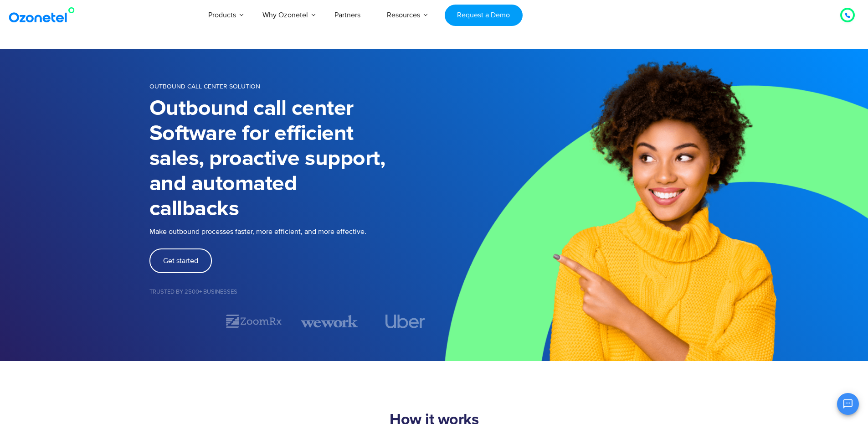  I want to click on span: Get started, so click(180, 261).